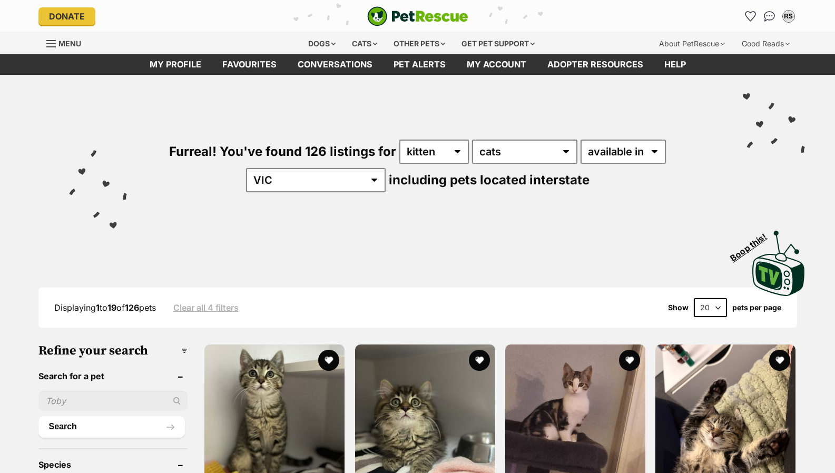 The width and height of the screenshot is (835, 473). I want to click on a: Conversations, so click(769, 16).